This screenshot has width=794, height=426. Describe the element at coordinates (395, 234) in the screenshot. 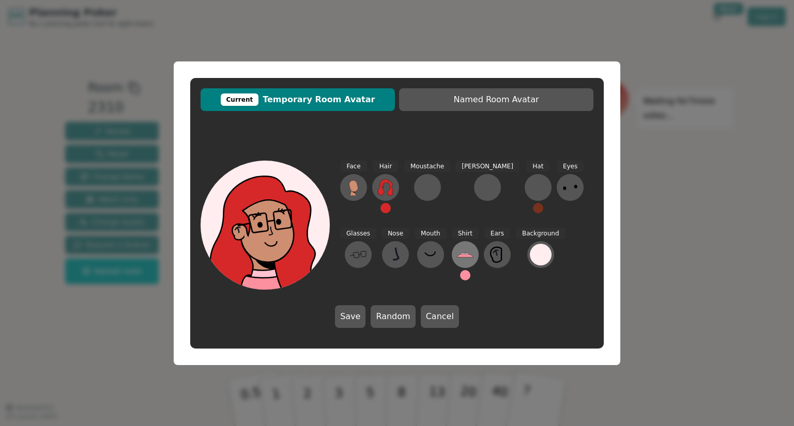

I see `span: Nose` at that location.